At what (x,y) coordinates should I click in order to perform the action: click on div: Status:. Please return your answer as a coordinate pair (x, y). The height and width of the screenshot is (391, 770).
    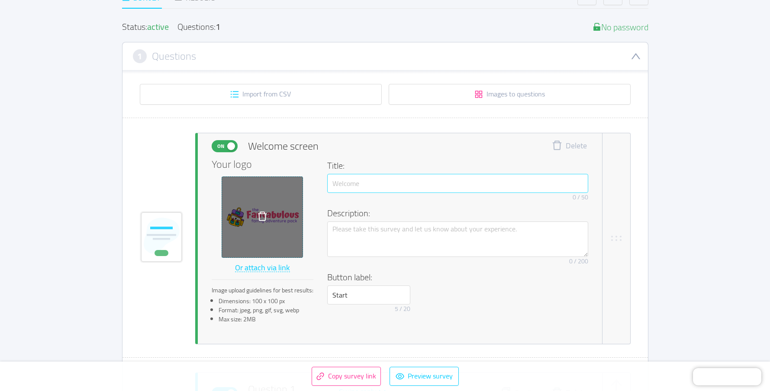
    Looking at the image, I should click on (145, 27).